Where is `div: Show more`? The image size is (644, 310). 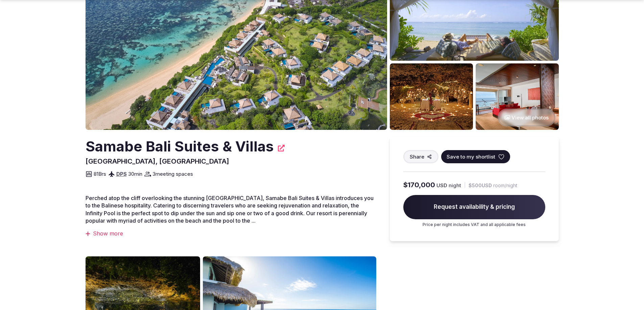
div: Show more is located at coordinates (231, 233).